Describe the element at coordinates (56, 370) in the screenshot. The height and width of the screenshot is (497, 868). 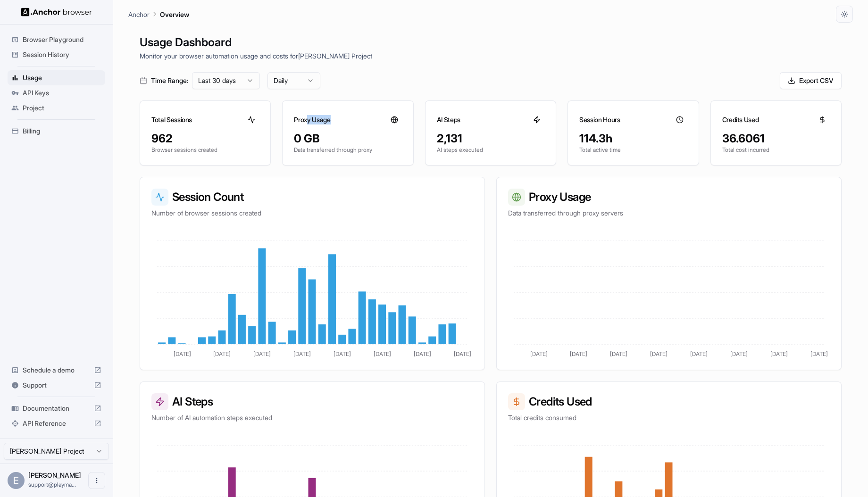
I see `span: Schedule a demo` at that location.